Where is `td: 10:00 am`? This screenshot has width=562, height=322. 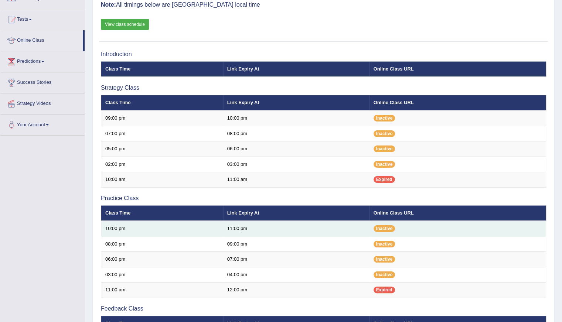
td: 10:00 am is located at coordinates (162, 180).